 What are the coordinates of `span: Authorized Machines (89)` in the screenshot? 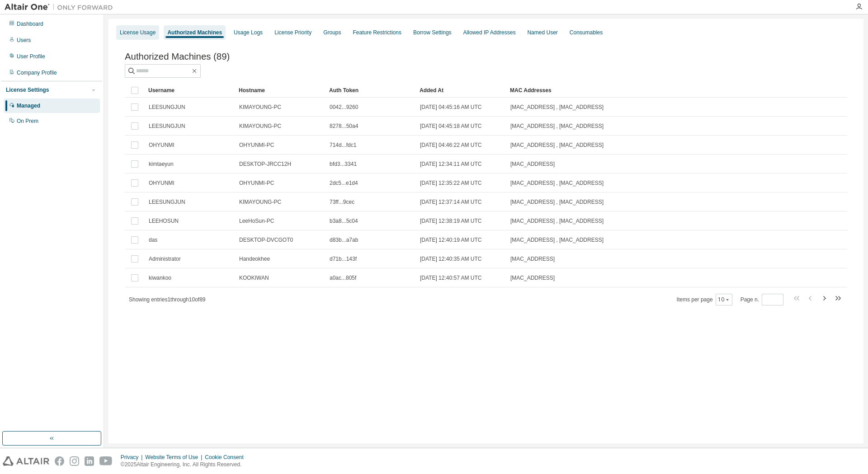 It's located at (177, 57).